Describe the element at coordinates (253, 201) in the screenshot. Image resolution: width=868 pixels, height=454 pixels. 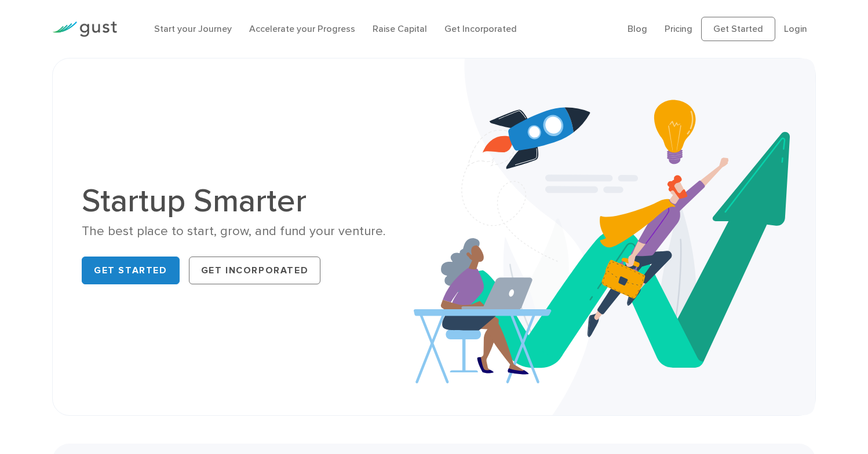
I see `h1: Startup Smarter` at that location.